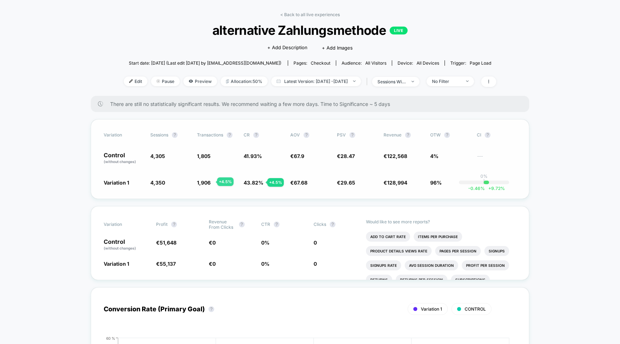  I want to click on li: Items Per Purchase, so click(438, 236).